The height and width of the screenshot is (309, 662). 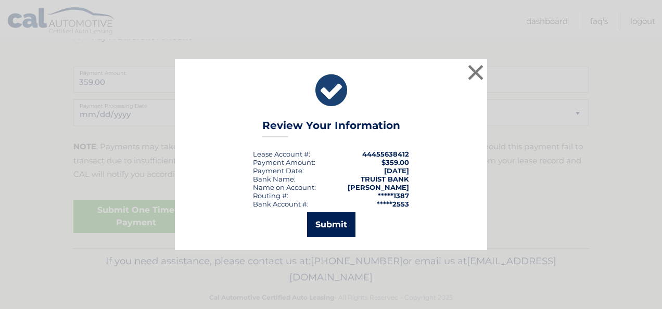 What do you see at coordinates (384, 179) in the screenshot?
I see `strong: TRUIST BANK` at bounding box center [384, 179].